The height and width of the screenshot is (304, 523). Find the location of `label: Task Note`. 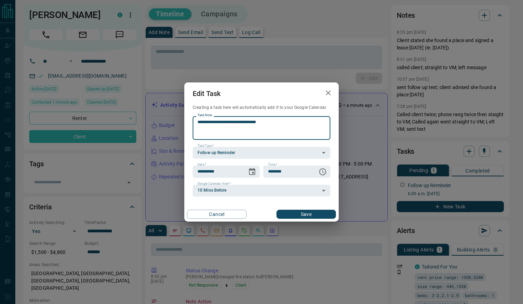

label: Task Note is located at coordinates (205, 115).